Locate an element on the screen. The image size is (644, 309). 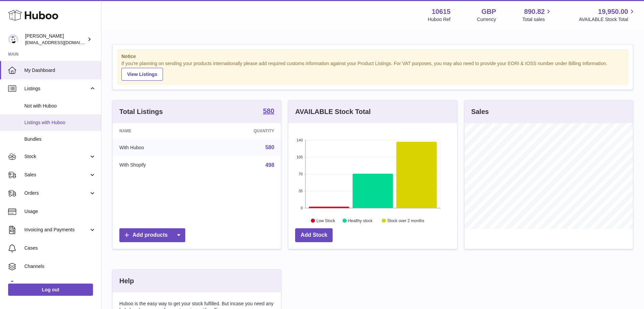
text: Stock over 2 months is located at coordinates (406, 220).